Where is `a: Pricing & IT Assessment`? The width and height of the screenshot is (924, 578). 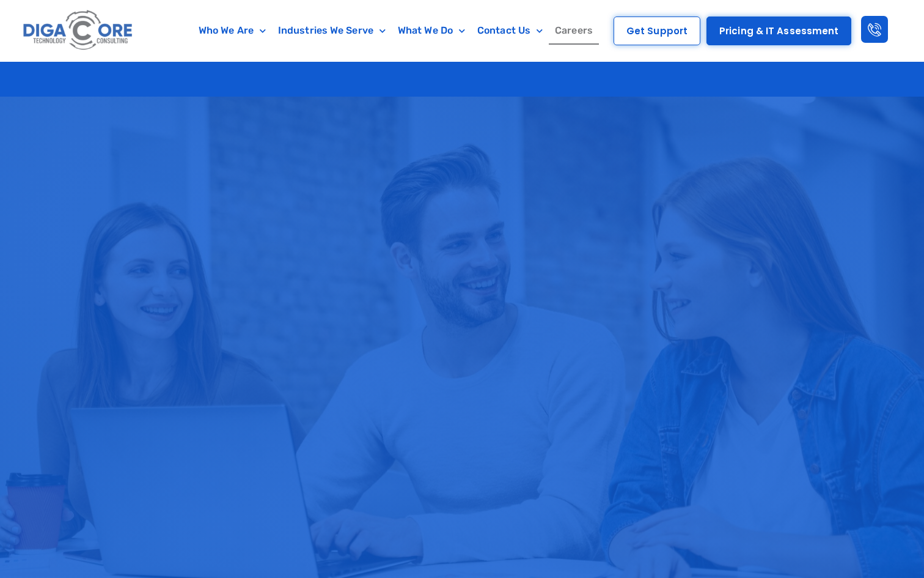 a: Pricing & IT Assessment is located at coordinates (778, 31).